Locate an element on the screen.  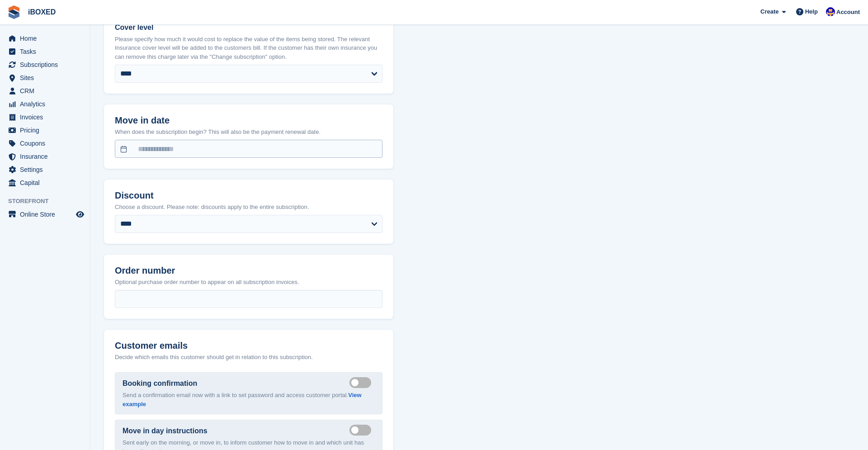
h2: Move in date is located at coordinates (248, 120).